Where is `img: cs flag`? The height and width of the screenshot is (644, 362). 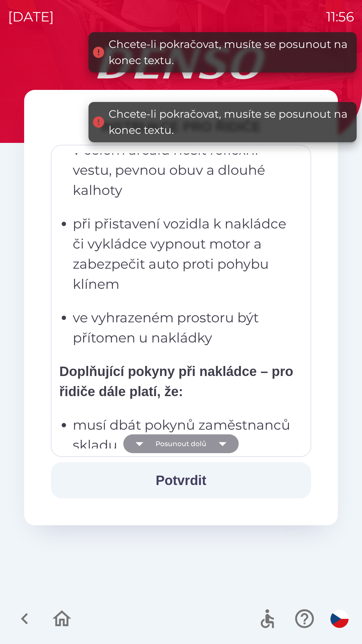 img: cs flag is located at coordinates (339, 619).